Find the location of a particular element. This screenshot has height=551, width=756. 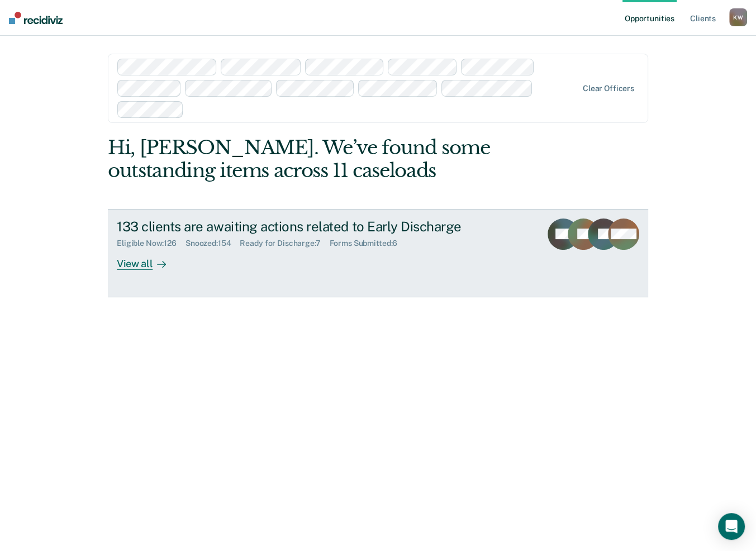

div: Open Intercom Messenger is located at coordinates (732, 527).